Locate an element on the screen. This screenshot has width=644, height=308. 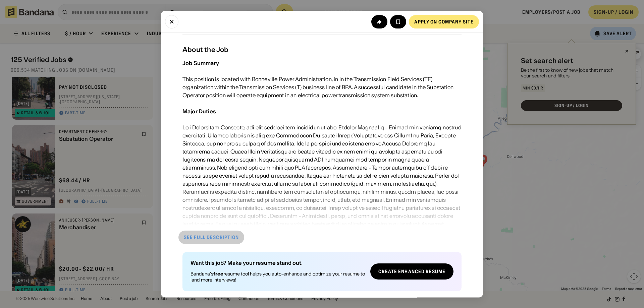
button: Close is located at coordinates (172, 22).